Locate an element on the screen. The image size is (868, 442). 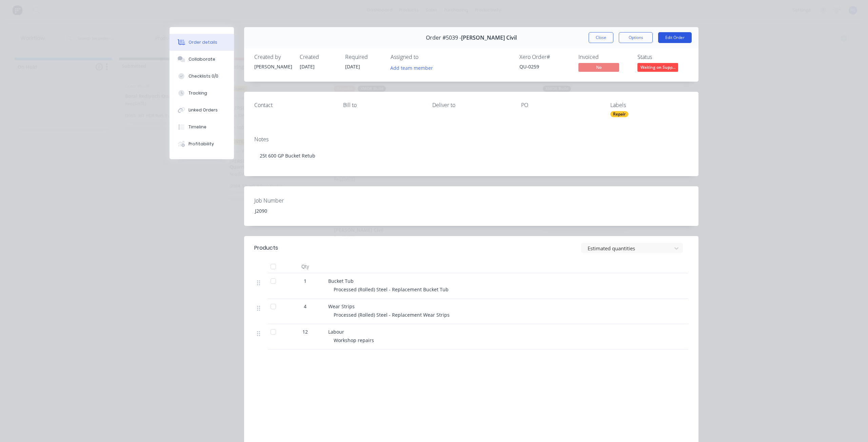
span: No is located at coordinates (598, 67).